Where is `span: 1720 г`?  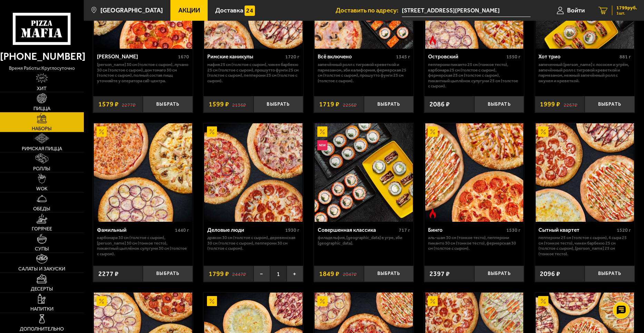 span: 1720 г is located at coordinates (292, 57).